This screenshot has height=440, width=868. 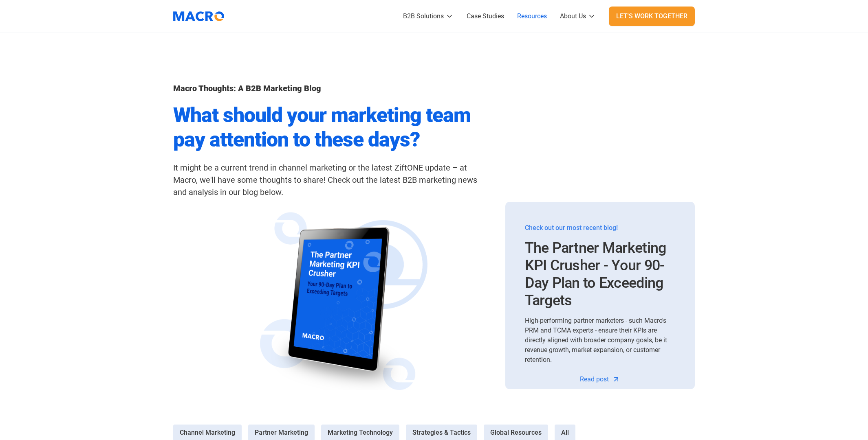 What do you see at coordinates (565, 433) in the screenshot?
I see `span: All` at bounding box center [565, 433].